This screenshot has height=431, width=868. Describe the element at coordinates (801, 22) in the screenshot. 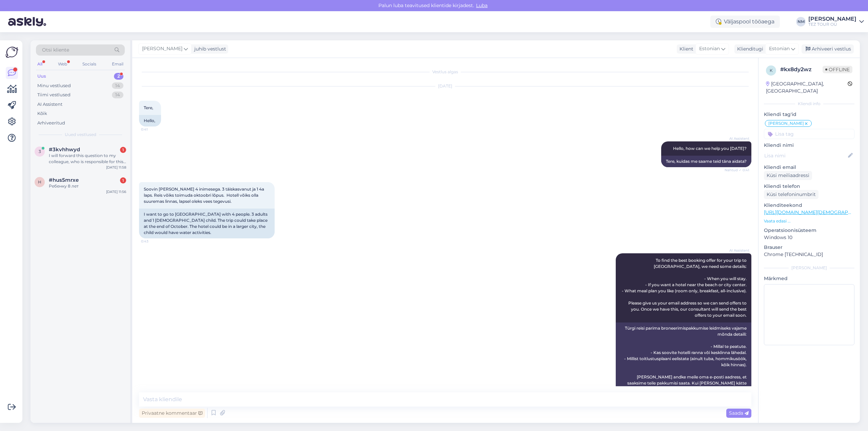

I see `div: NM` at that location.